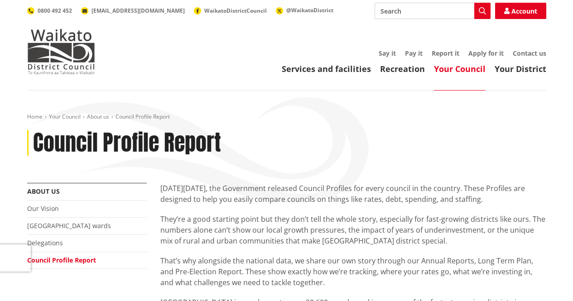  Describe the element at coordinates (304, 10) in the screenshot. I see `a: @WaikatoDistrict` at that location.